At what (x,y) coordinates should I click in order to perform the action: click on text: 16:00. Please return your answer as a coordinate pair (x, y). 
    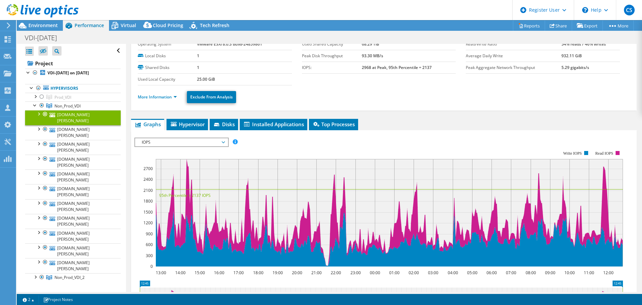
    Looking at the image, I should click on (219, 272).